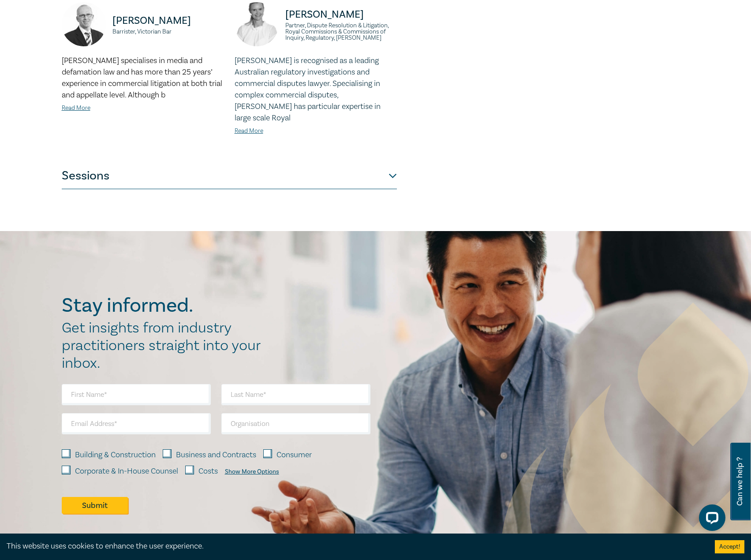 The height and width of the screenshot is (560, 751). Describe the element at coordinates (127, 471) in the screenshot. I see `label: Corporate & In-House Counsel` at that location.